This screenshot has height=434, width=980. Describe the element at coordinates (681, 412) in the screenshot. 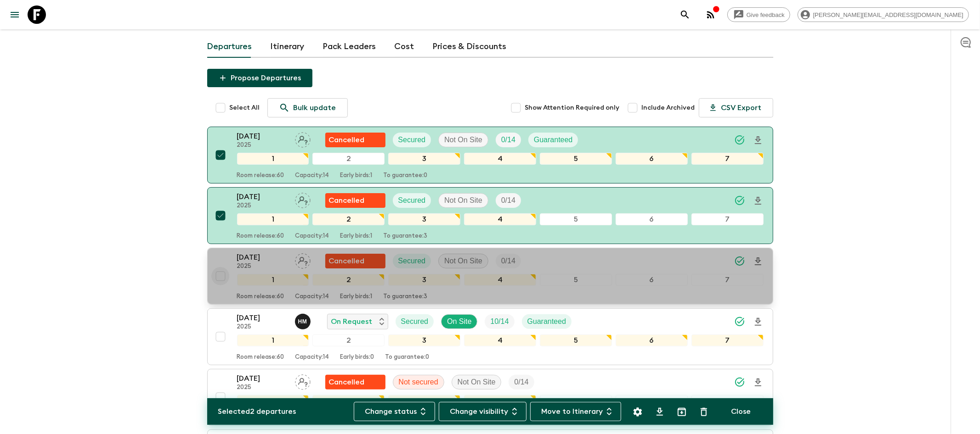

I see `button: Archive (Completed, Cancelled or Unsynced Departures only)` at that location.